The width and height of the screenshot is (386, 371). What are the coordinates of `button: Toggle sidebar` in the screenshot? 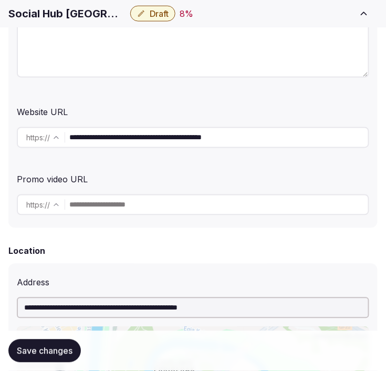 It's located at (364, 14).